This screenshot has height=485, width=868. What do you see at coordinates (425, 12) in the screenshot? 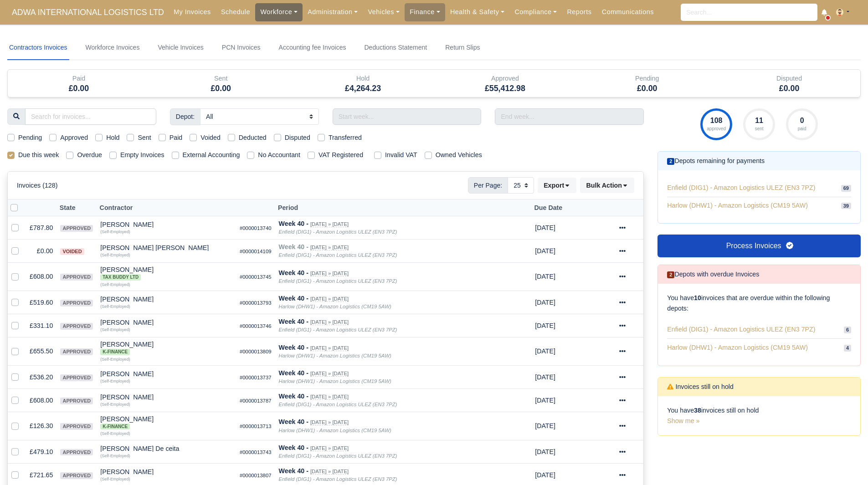
I see `a: Finance` at bounding box center [425, 12].